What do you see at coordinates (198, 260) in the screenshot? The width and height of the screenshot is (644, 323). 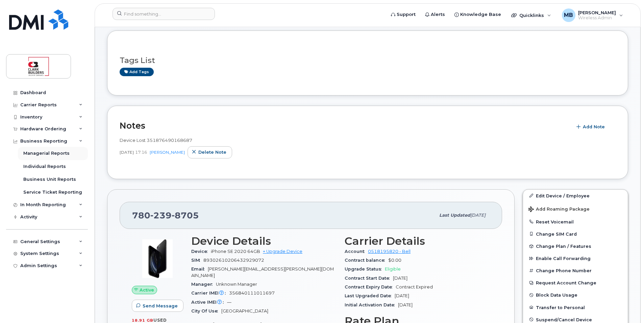 I see `span: SIM` at bounding box center [198, 260].